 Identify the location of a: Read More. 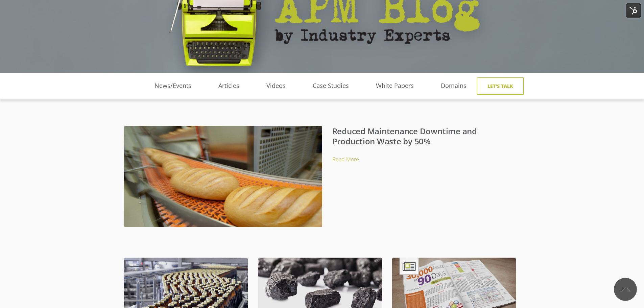
(345, 159).